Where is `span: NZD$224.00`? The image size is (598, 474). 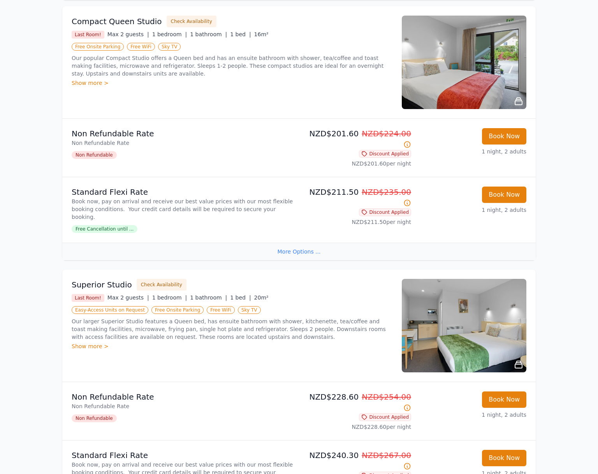 span: NZD$224.00 is located at coordinates (386, 133).